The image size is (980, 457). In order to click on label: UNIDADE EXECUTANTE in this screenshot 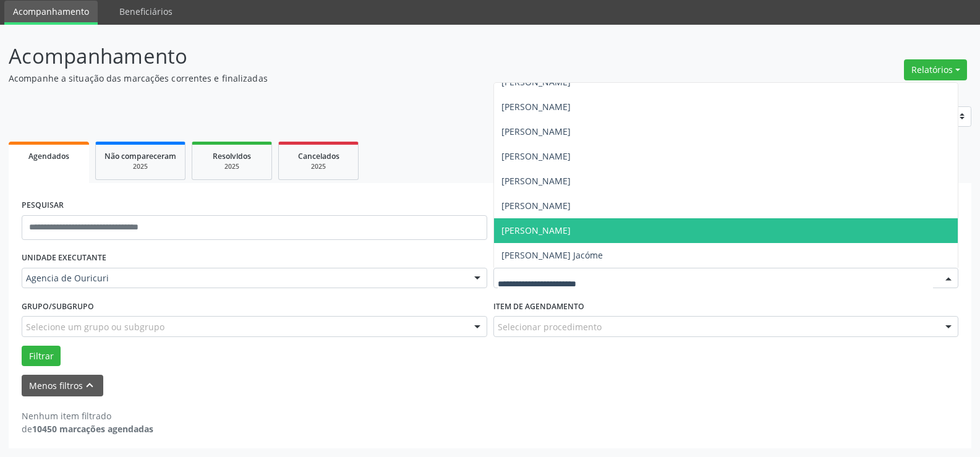, I will do `click(64, 258)`.